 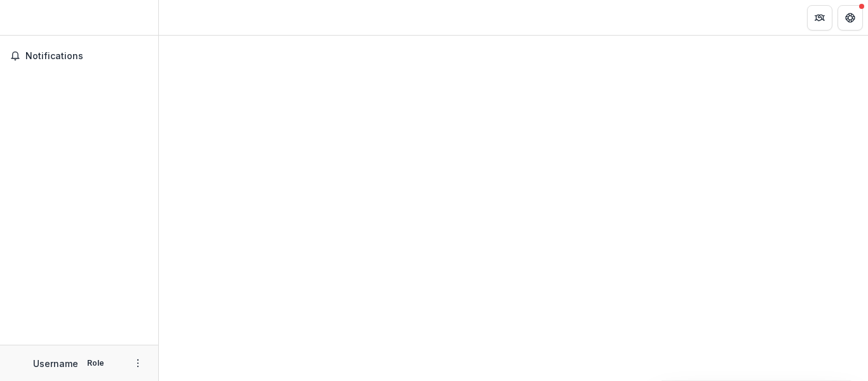 What do you see at coordinates (55, 363) in the screenshot?
I see `p: Username` at bounding box center [55, 363].